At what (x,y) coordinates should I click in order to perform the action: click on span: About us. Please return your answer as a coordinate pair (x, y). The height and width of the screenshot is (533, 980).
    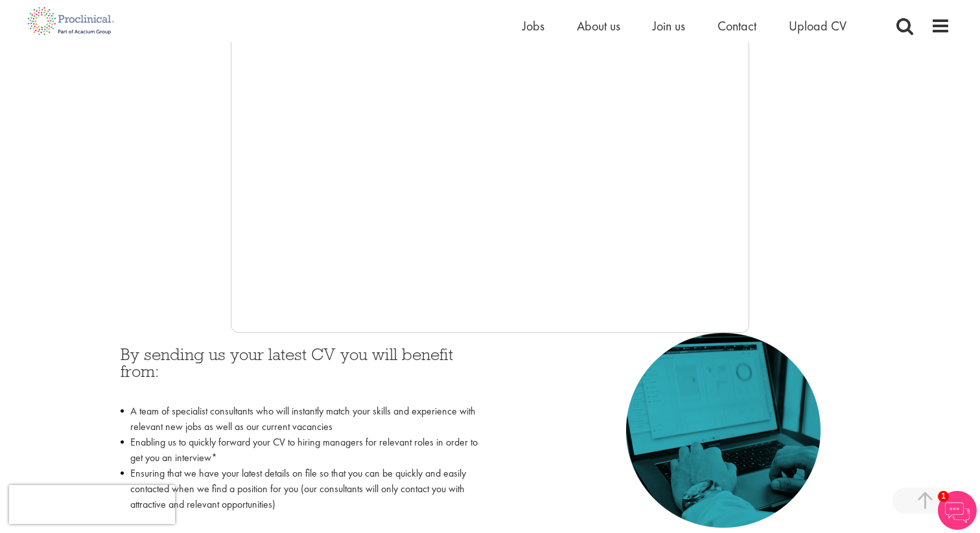
    Looking at the image, I should click on (599, 26).